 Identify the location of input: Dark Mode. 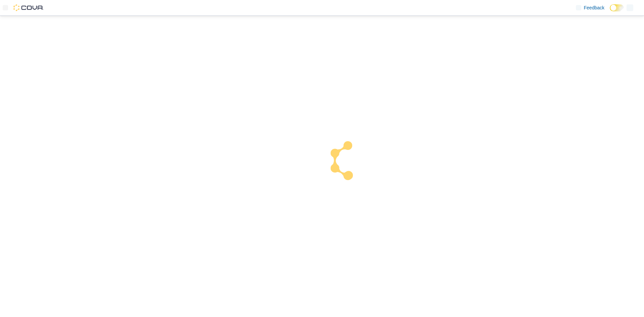
(617, 8).